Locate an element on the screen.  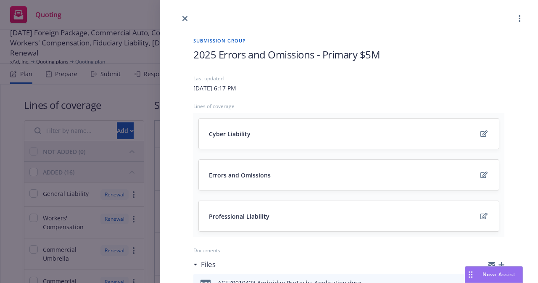
span: 2025 Errors and Omissions - Primary $5M is located at coordinates (287, 54).